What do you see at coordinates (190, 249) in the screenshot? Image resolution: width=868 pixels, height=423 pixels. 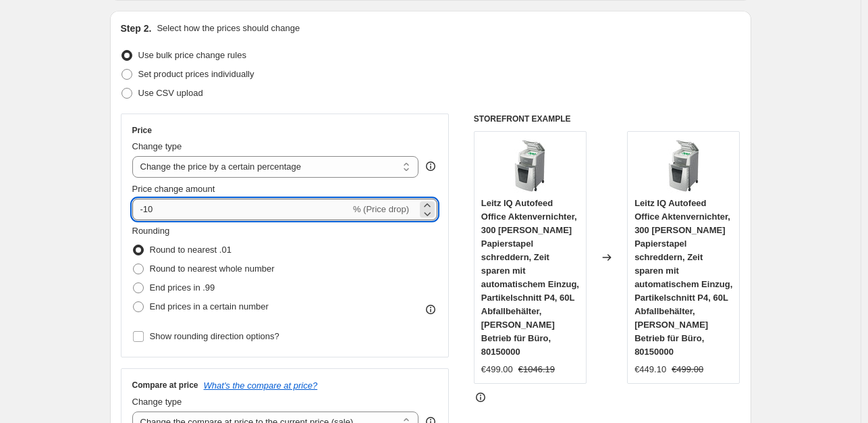 I see `span: Round to nearest .01` at bounding box center [190, 249].